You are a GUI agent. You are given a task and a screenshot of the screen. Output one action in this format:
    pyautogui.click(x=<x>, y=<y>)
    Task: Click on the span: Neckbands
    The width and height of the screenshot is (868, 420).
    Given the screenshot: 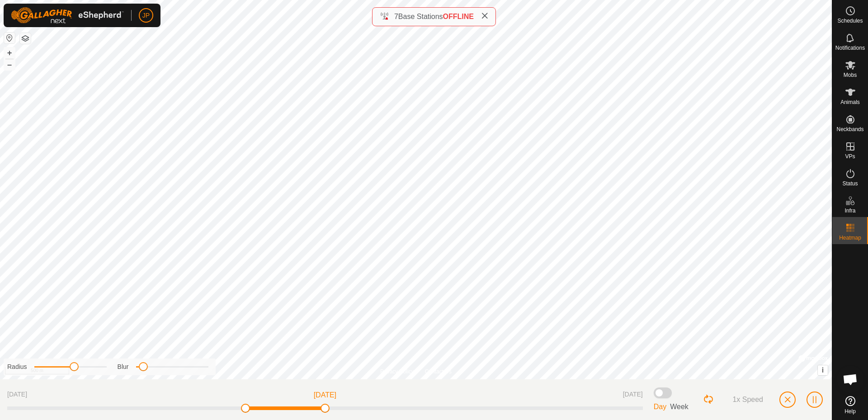 What is the action you would take?
    pyautogui.click(x=850, y=130)
    